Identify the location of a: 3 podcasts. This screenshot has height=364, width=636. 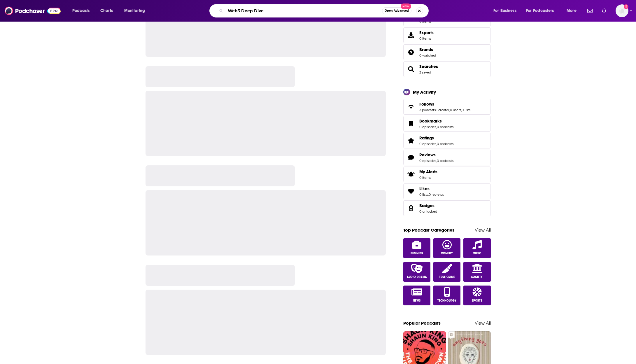
(427, 110).